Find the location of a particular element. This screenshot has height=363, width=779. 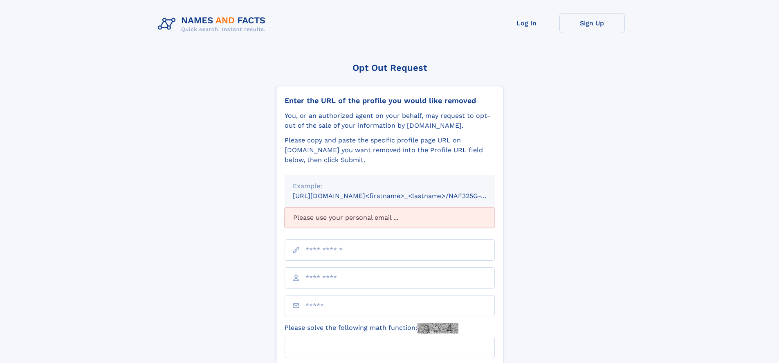

div: Example: is located at coordinates (390, 186).